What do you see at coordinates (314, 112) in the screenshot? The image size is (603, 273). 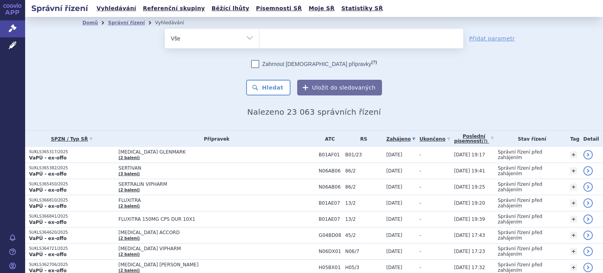 I see `span: Nalezeno 23 063 správních řízení` at bounding box center [314, 112].